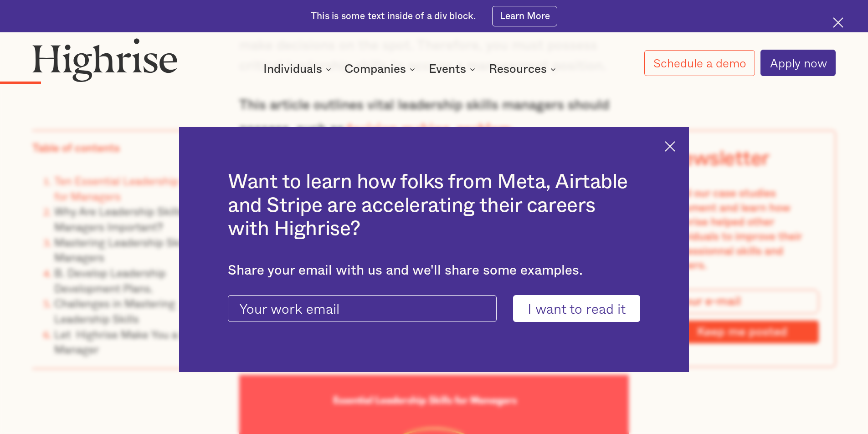  I want to click on input: I want to read it, so click(576, 309).